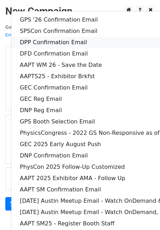 The image size is (160, 230). Describe the element at coordinates (17, 204) in the screenshot. I see `a: Send` at that location.